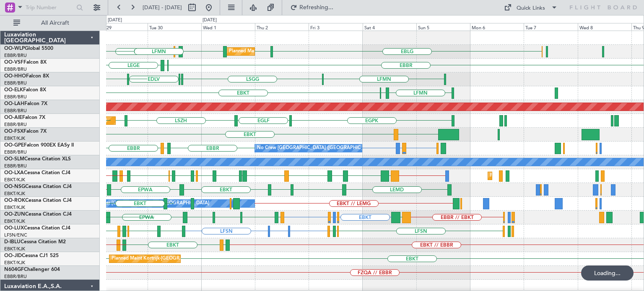 The width and height of the screenshot is (644, 291). What do you see at coordinates (15, 200) in the screenshot?
I see `span: OO-ROK` at bounding box center [15, 200].